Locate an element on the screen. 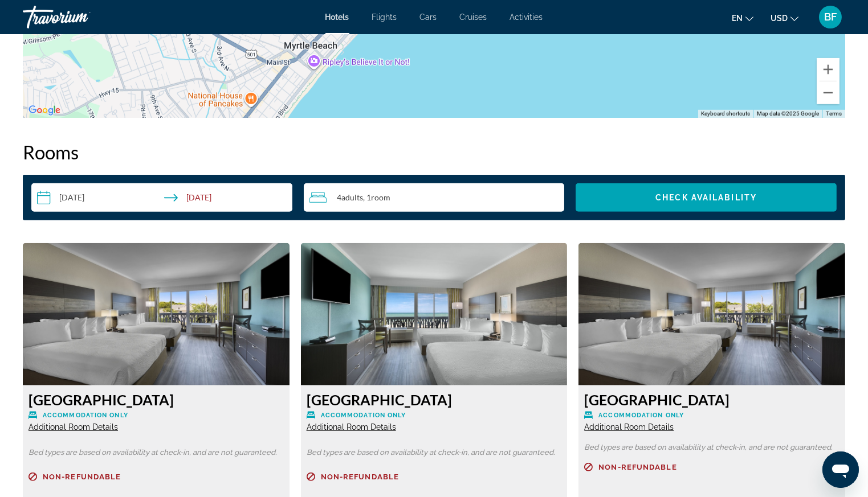 The image size is (868, 497). a: Cars is located at coordinates (429, 17).